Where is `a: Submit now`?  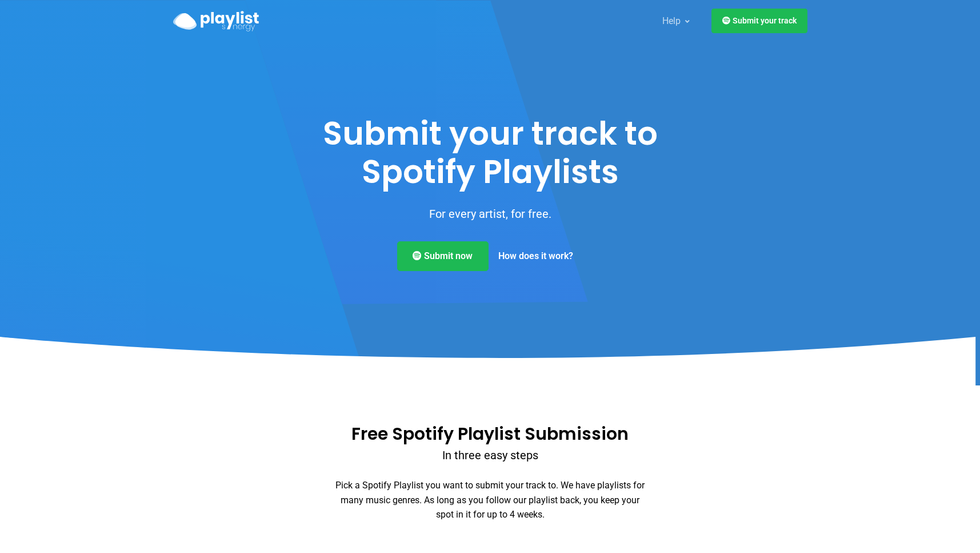 a: Submit now is located at coordinates (443, 256).